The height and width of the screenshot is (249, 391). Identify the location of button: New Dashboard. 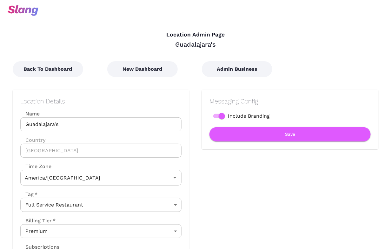
(143, 69).